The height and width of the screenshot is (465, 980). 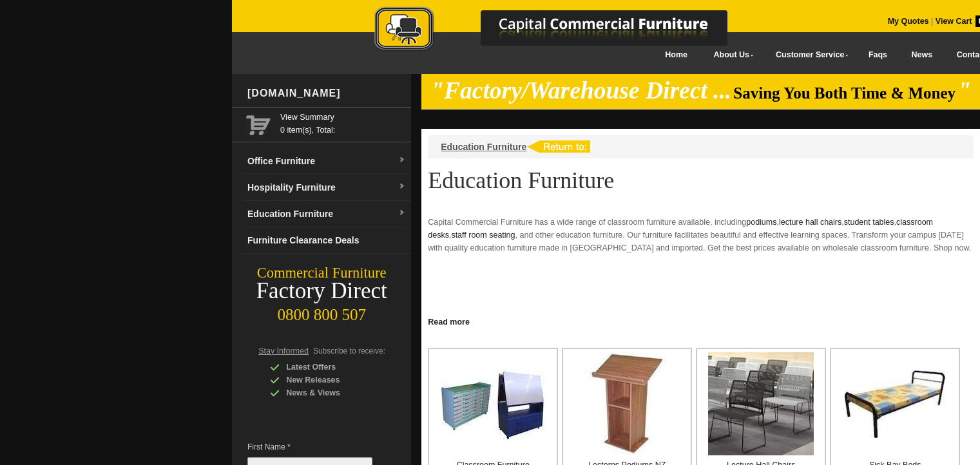 I want to click on img: return to, so click(x=558, y=146).